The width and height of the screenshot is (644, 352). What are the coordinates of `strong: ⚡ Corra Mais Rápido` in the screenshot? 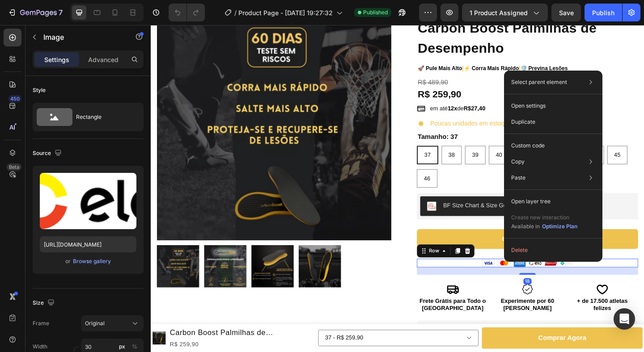 It's located at (370, 47).